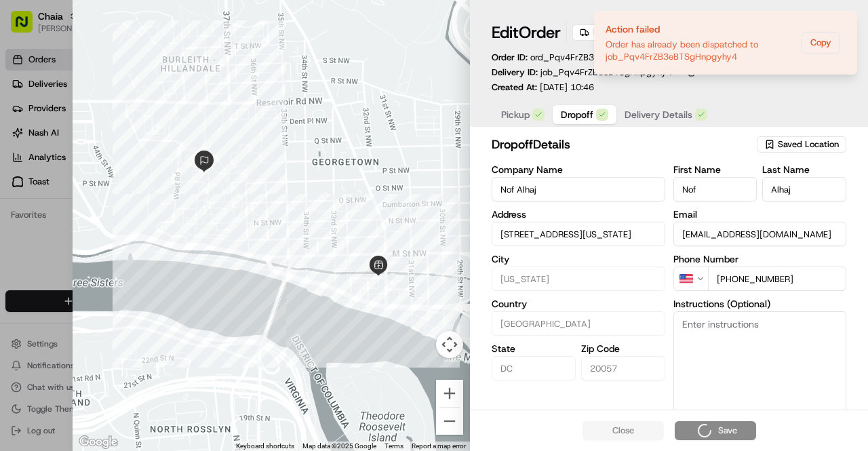 The width and height of the screenshot is (868, 451). Describe the element at coordinates (228, 182) in the screenshot. I see `button: See all` at that location.